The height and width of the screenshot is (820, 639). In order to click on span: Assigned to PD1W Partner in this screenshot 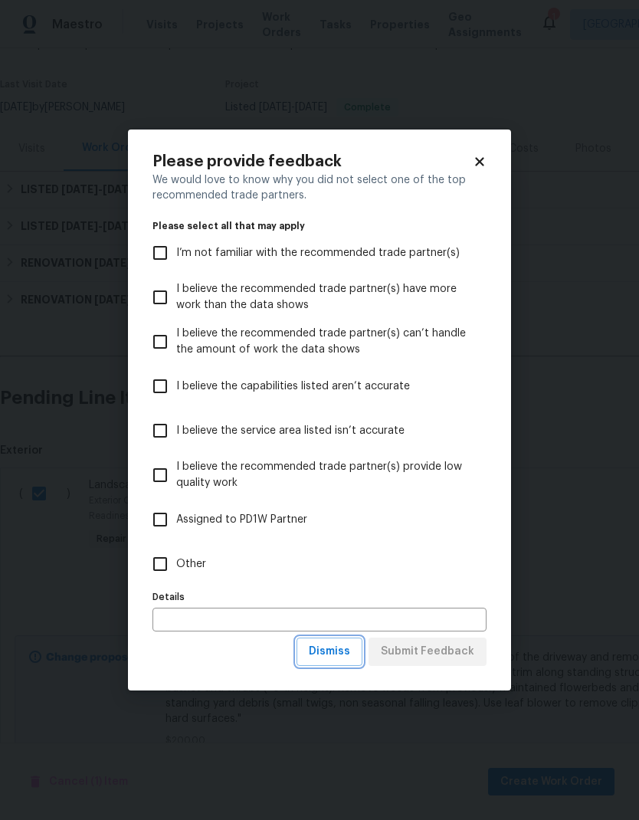, I will do `click(241, 520)`.